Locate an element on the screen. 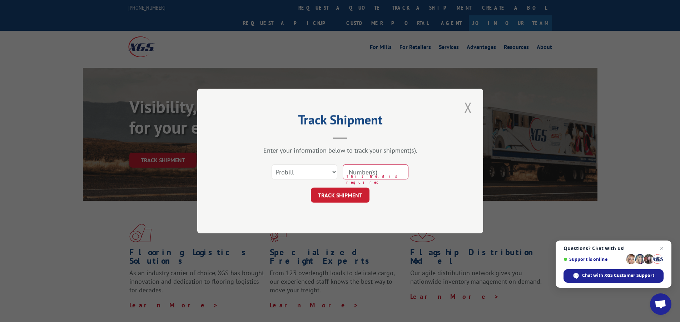 This screenshot has height=322, width=680. div: Enter your information below to track your shipment(s). is located at coordinates (340, 150).